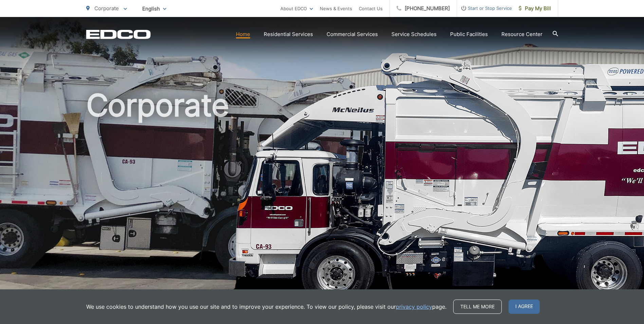 The height and width of the screenshot is (324, 644). Describe the element at coordinates (522, 34) in the screenshot. I see `a: Resource Center` at that location.